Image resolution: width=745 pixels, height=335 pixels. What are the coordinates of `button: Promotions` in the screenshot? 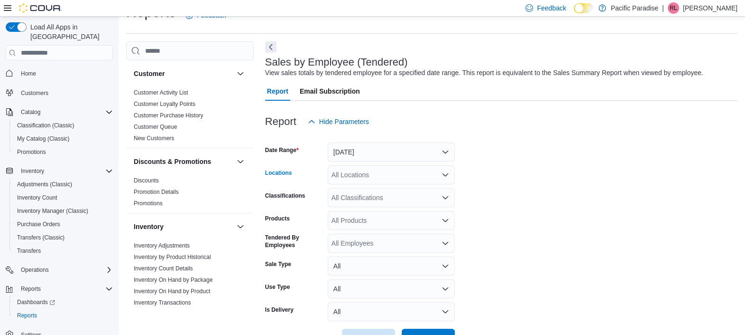 It's located at (63, 152).